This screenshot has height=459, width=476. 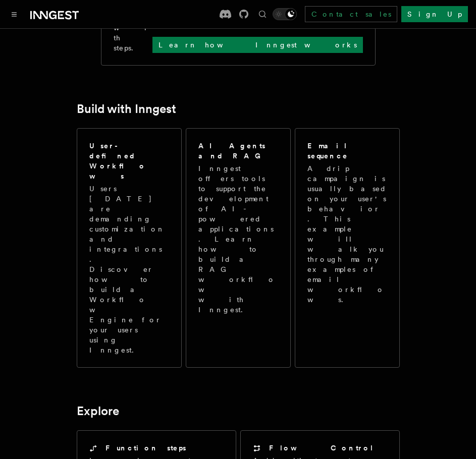 I want to click on a: Explore, so click(x=98, y=411).